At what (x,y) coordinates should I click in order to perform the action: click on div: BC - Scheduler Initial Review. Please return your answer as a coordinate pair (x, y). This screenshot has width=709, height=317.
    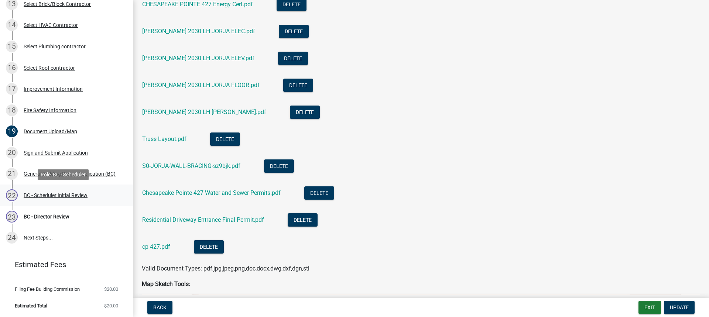
    Looking at the image, I should click on (55, 195).